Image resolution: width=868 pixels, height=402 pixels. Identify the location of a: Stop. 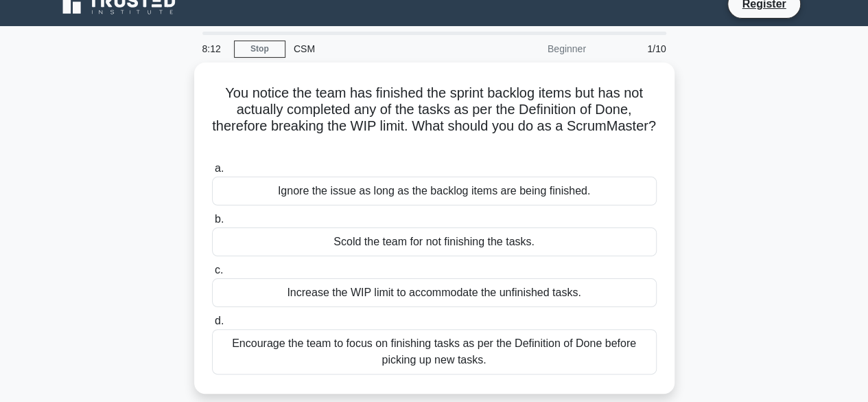
(259, 49).